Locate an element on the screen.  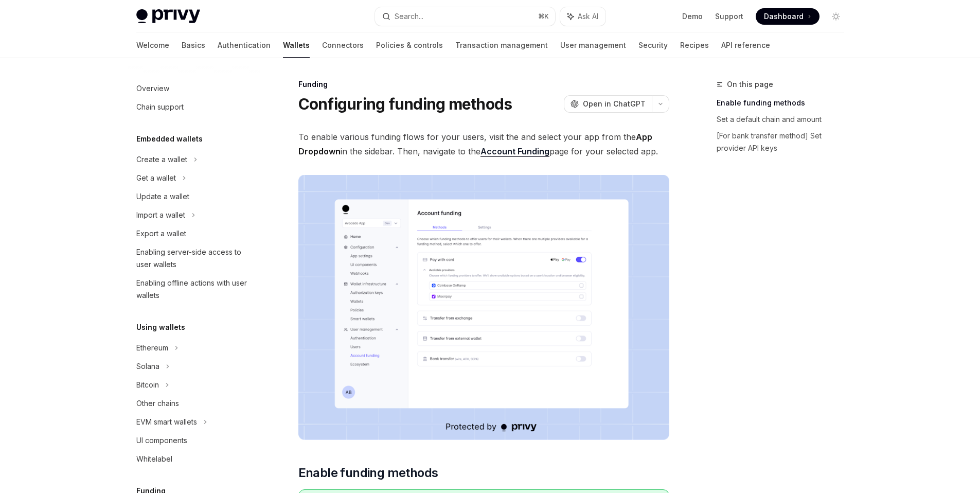
div: Whitelabel is located at coordinates (154, 459).